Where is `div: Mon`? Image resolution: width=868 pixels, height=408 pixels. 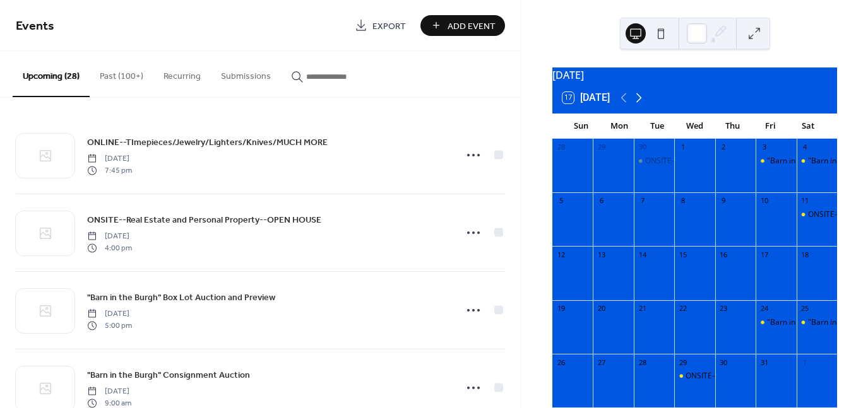
div: Mon is located at coordinates (619, 126).